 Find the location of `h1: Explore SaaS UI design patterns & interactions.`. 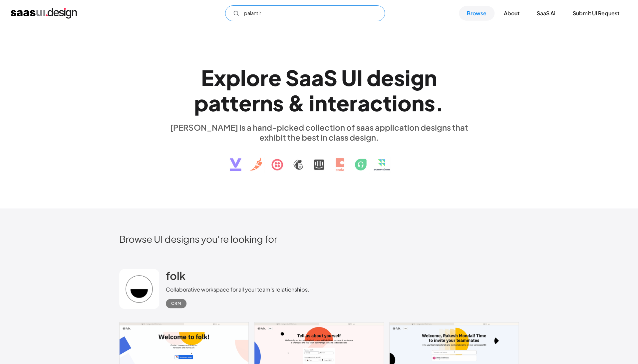

h1: Explore SaaS UI design patterns & interactions. is located at coordinates (319, 91).